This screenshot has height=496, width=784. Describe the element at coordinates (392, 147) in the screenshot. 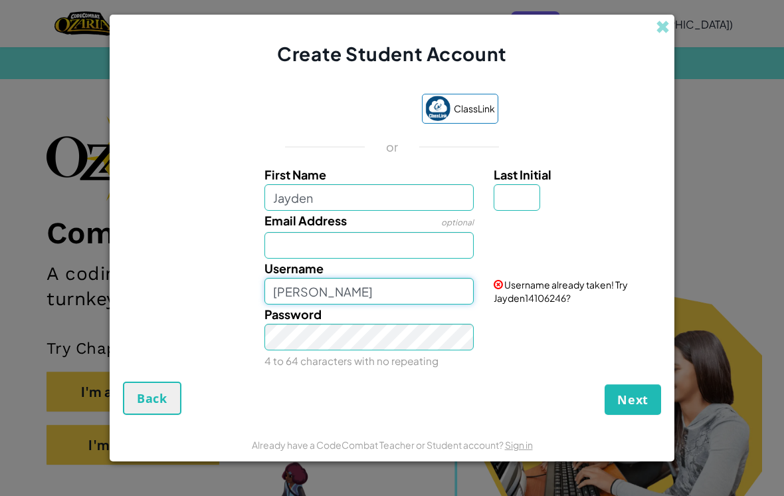

I see `p: or` at that location.